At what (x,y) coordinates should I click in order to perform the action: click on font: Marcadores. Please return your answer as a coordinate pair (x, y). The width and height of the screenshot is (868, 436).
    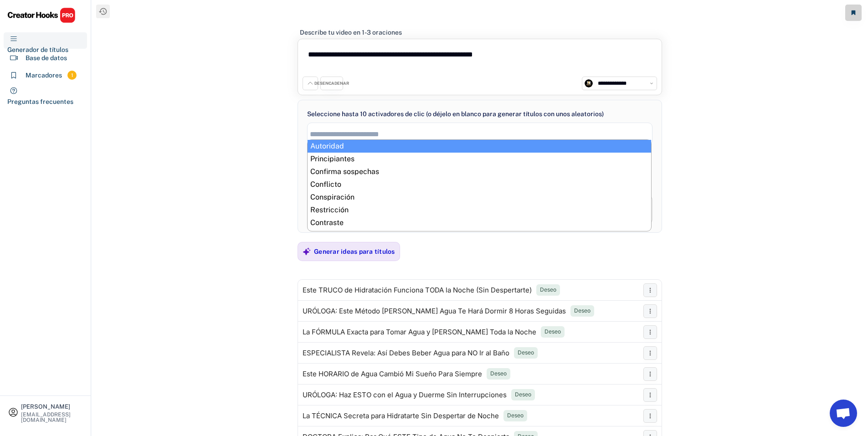
    Looking at the image, I should click on (43, 76).